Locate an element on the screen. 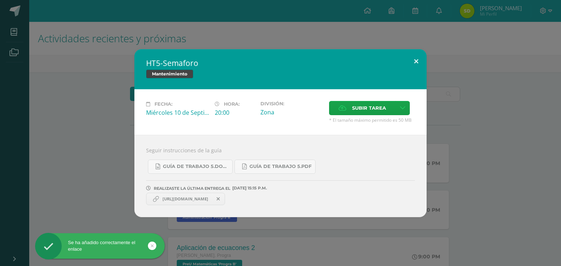 The width and height of the screenshot is (561, 266). span: Subir tarea is located at coordinates (369, 108).